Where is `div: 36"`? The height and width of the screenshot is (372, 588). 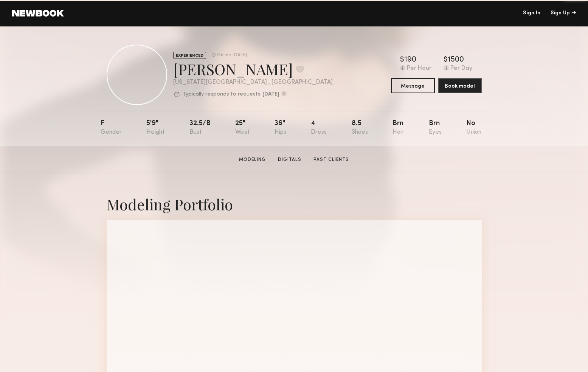 div: 36" is located at coordinates (280, 128).